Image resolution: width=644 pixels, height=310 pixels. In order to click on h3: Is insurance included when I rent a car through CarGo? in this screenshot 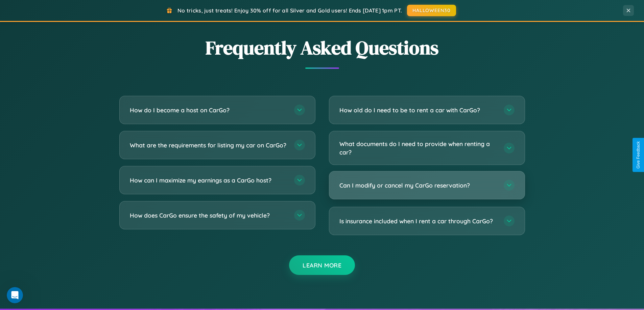, I will do `click(418, 221)`.